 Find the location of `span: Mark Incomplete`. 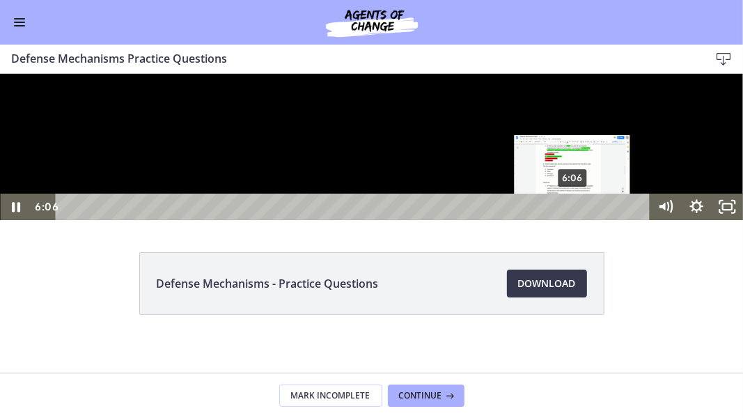

span: Mark Incomplete is located at coordinates (331, 395).